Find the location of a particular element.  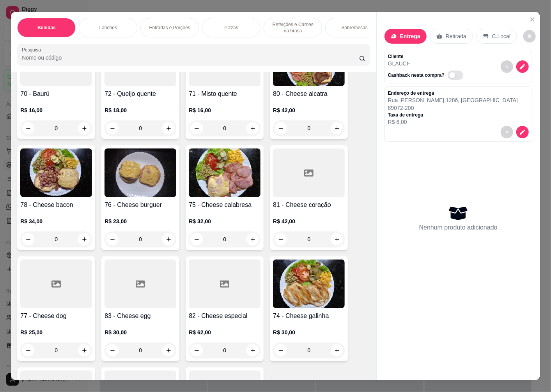

p: Bebidas is located at coordinates (46, 28).